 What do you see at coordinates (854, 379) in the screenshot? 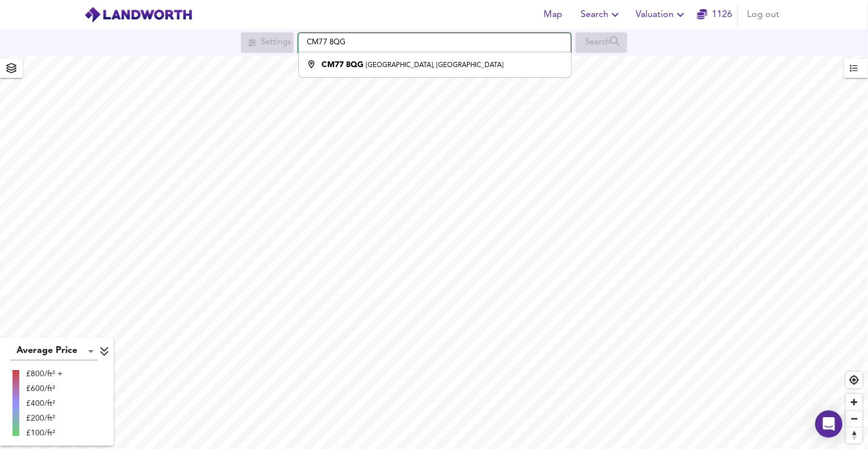
I see `button: Find my location` at bounding box center [854, 379].